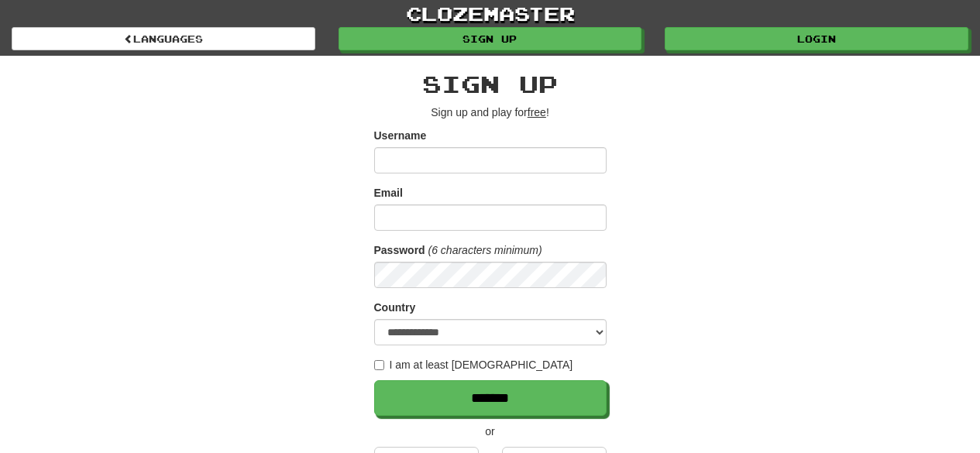 This screenshot has height=453, width=980. I want to click on label: Password, so click(400, 250).